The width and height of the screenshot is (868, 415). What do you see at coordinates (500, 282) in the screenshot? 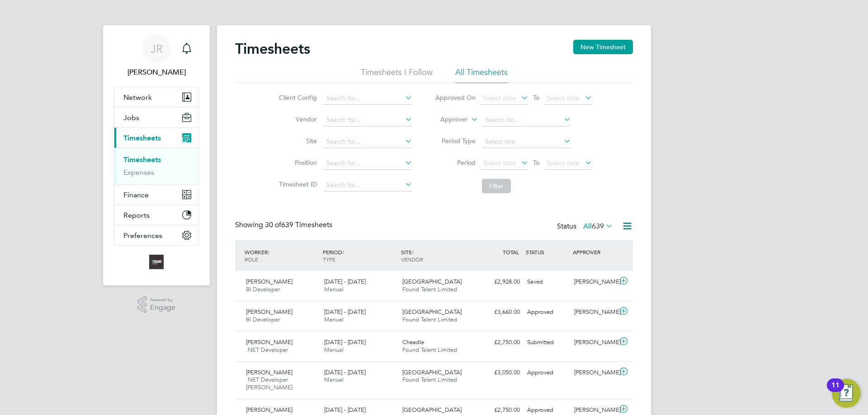
I see `div: £2,928.00` at bounding box center [500, 282].